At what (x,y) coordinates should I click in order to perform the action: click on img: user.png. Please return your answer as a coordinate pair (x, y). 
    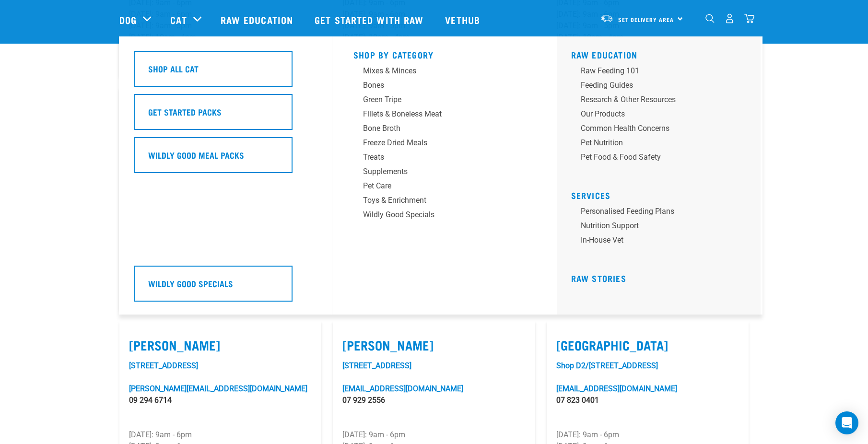
    Looking at the image, I should click on (729, 18).